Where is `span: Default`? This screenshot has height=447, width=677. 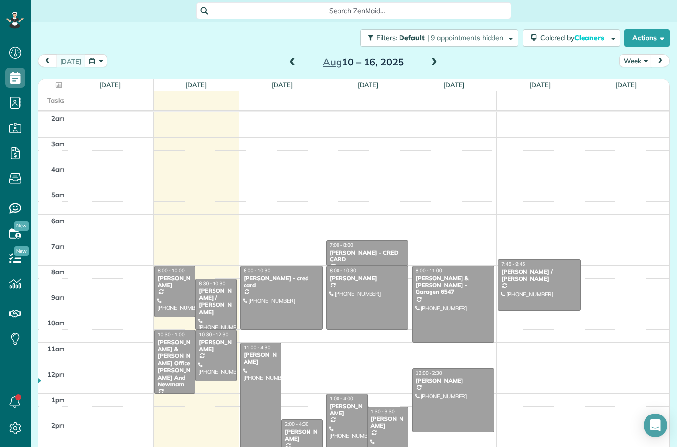
span: Default is located at coordinates (412, 38).